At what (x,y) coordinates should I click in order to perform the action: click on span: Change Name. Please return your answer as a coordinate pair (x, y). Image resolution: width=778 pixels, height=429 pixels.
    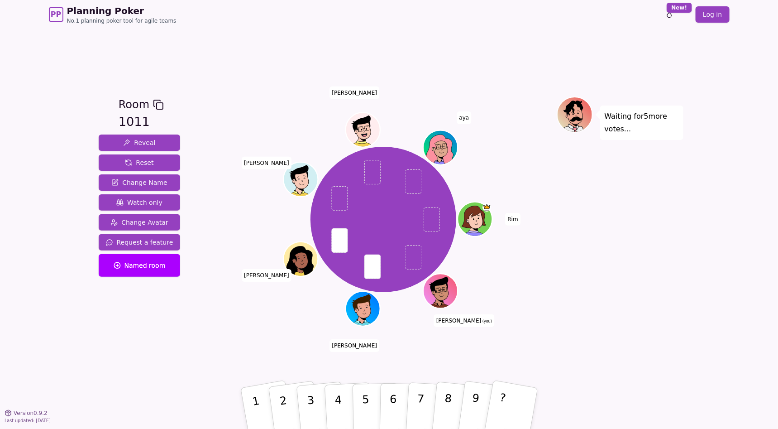
    Looking at the image, I should click on (139, 182).